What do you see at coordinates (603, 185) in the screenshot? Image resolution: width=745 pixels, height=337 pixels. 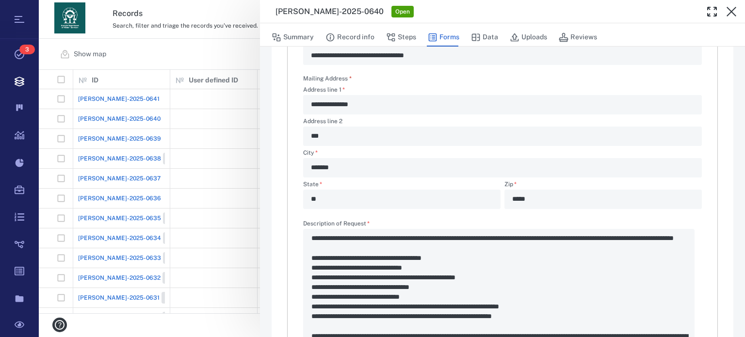 I see `label: Zip` at bounding box center [603, 185].